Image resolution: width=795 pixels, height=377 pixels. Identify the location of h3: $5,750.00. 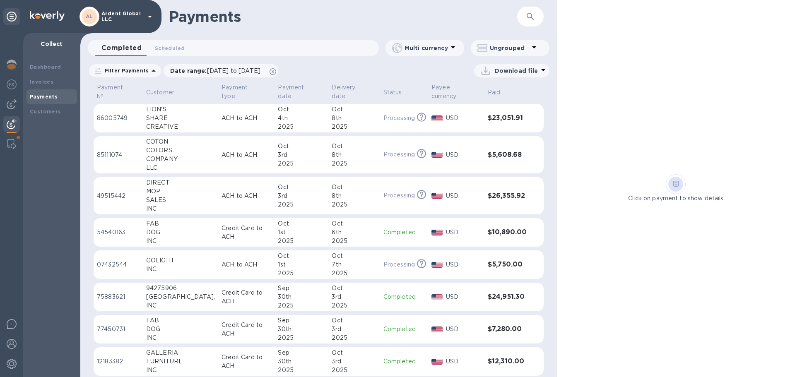
(507, 265).